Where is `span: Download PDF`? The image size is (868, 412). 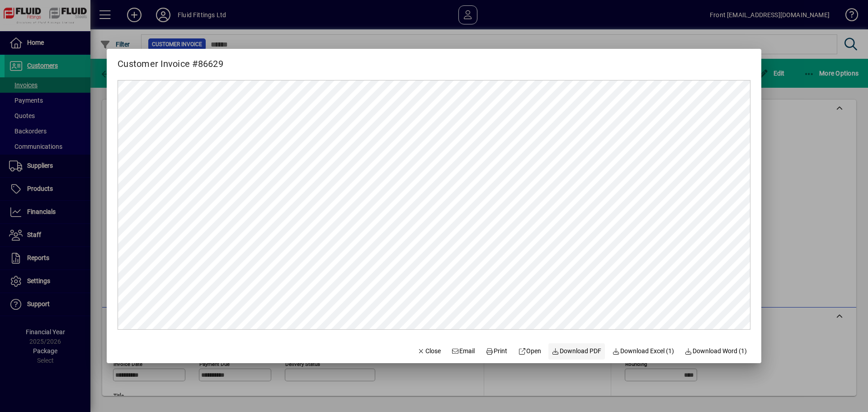 span: Download PDF is located at coordinates (577, 351).